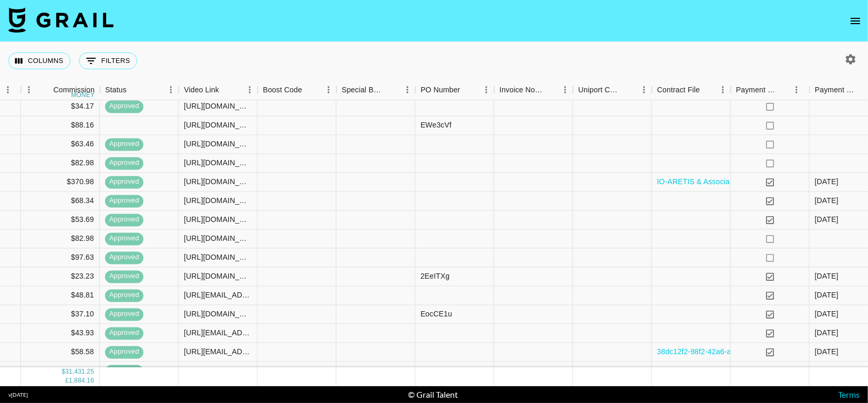 This screenshot has width=868, height=403. Describe the element at coordinates (218, 277) in the screenshot. I see `div: https://www.tiktok.com/@swiftmarket_/video/7533299793565584662` at that location.